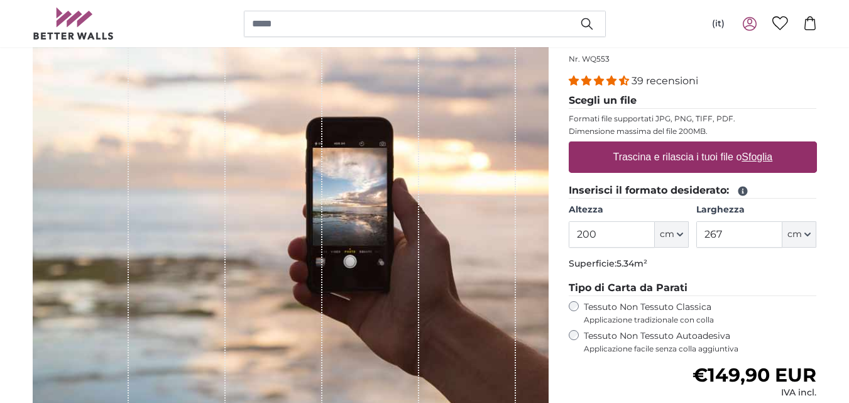 The image size is (849, 403). I want to click on legend: Tipo di Carta da Parati, so click(692, 288).